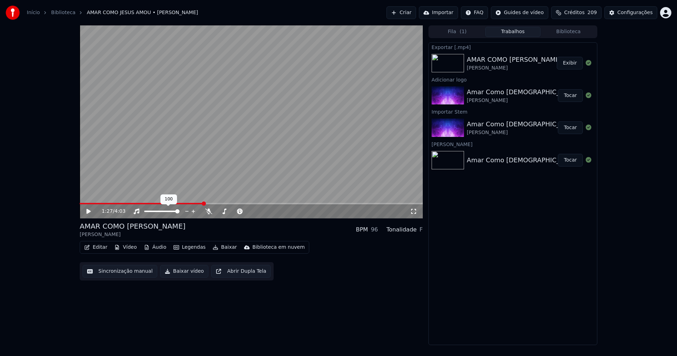 The height and width of the screenshot is (356, 677). Describe the element at coordinates (438, 13) in the screenshot. I see `button: Importar` at that location.